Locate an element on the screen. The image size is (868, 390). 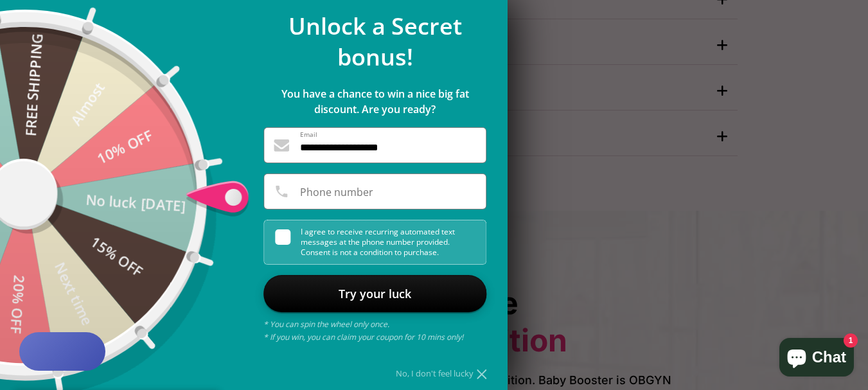
div: I agree to receive recurring automated text messages at the phone number provided. Consent is not... is located at coordinates (380, 243).